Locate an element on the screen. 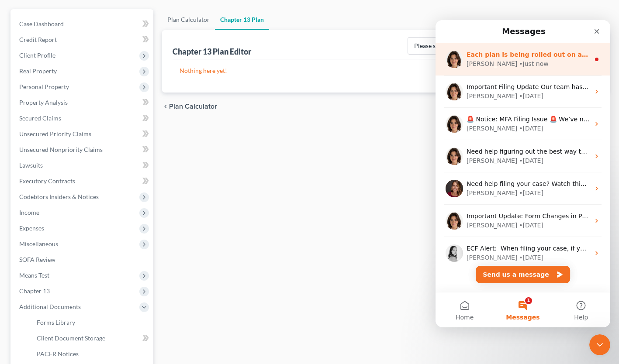  span: Chapter 13 is located at coordinates (35, 290).